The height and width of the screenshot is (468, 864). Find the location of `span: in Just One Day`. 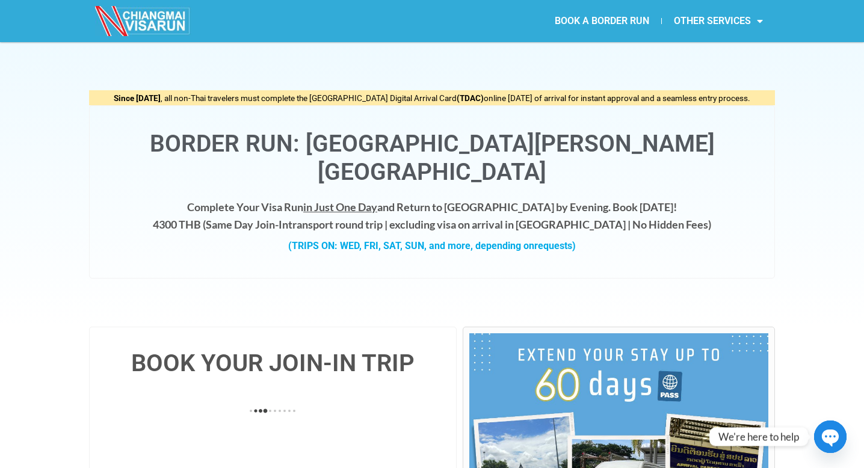

span: in Just One Day is located at coordinates (340, 207).